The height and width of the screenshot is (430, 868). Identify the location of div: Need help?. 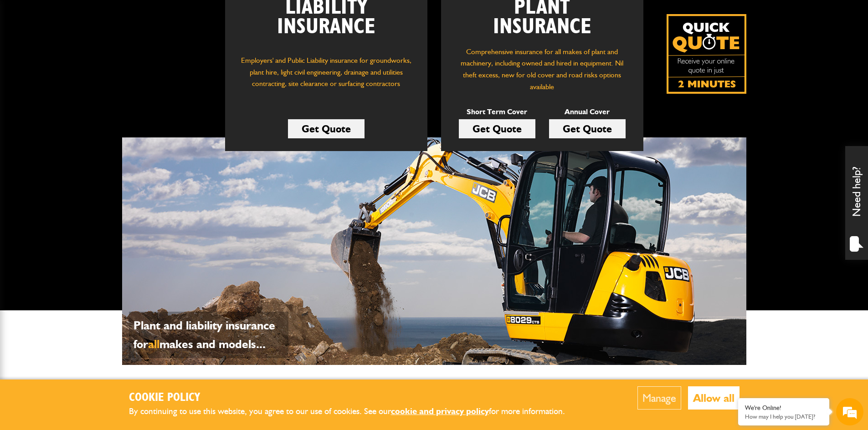
(856, 203).